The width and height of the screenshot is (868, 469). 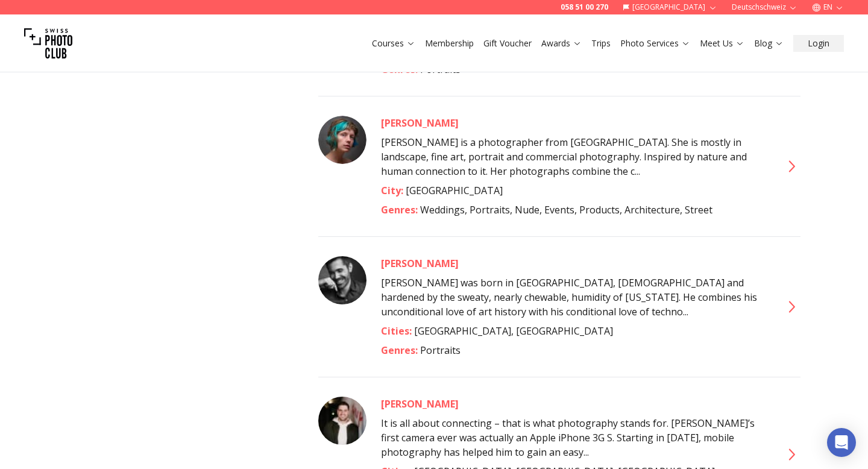 What do you see at coordinates (574, 210) in the screenshot?
I see `div: Weddings, Portraits, Nude, Events, Products, Architecture, Street` at bounding box center [574, 210].